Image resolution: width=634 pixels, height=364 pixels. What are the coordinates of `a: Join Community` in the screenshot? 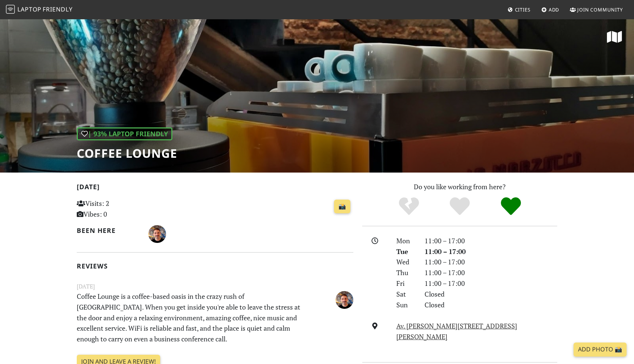 It's located at (596, 10).